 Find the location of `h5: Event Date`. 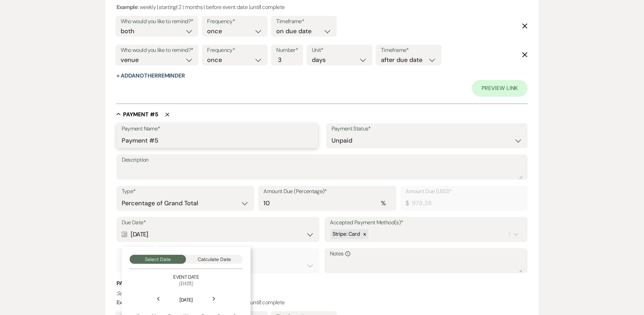

h5: Event Date is located at coordinates (186, 277).